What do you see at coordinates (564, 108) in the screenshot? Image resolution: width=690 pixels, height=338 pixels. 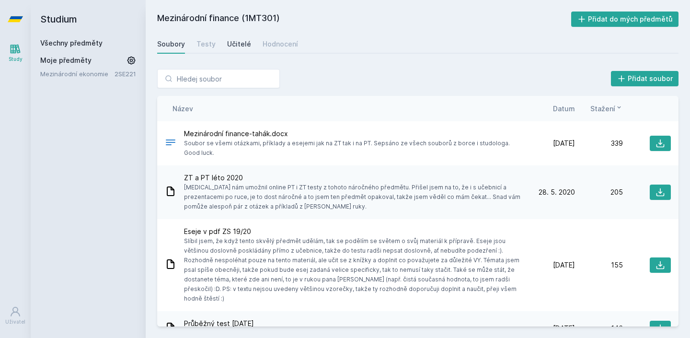 I see `span: Datum` at bounding box center [564, 108].